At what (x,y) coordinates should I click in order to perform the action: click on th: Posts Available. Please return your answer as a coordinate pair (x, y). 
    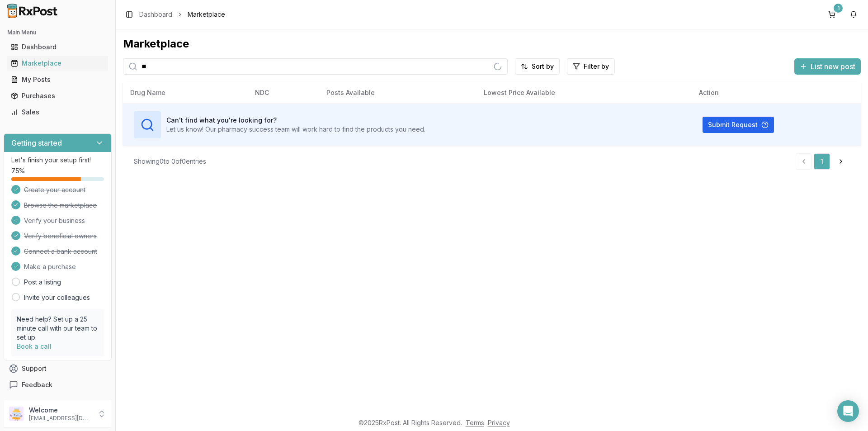
    Looking at the image, I should click on (398, 93).